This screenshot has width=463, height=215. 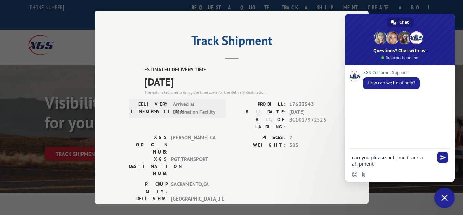 What do you see at coordinates (392, 160) in the screenshot?
I see `textarea: Compose your message...` at bounding box center [392, 160].